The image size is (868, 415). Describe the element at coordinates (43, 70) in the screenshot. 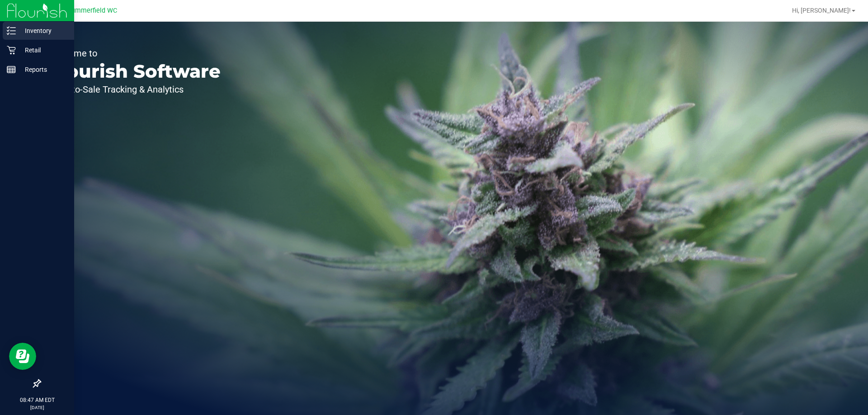

I see `p: Reports` at that location.